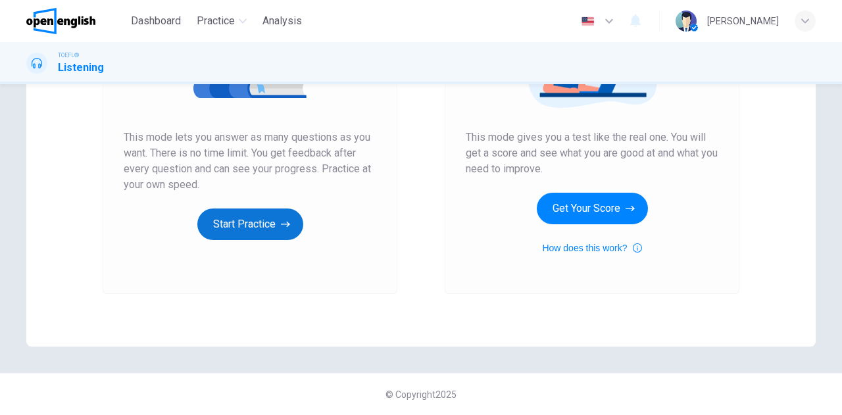 This screenshot has height=415, width=842. What do you see at coordinates (68, 55) in the screenshot?
I see `span: TOEFL®` at bounding box center [68, 55].